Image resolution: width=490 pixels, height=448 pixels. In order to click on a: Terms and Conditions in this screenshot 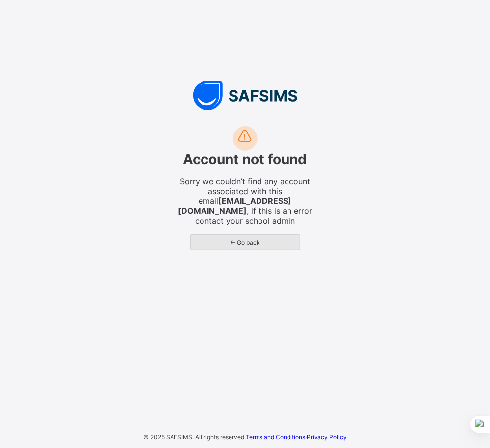, I will do `click(275, 437)`.